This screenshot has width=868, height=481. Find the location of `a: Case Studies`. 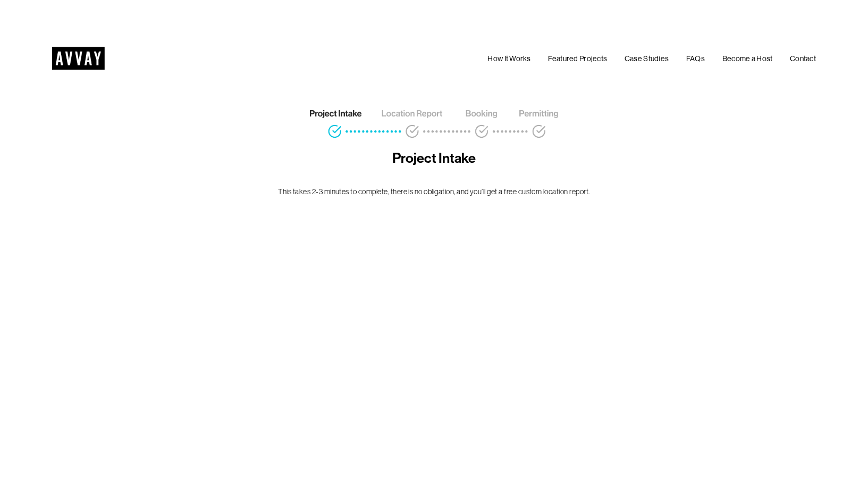

a: Case Studies is located at coordinates (646, 59).